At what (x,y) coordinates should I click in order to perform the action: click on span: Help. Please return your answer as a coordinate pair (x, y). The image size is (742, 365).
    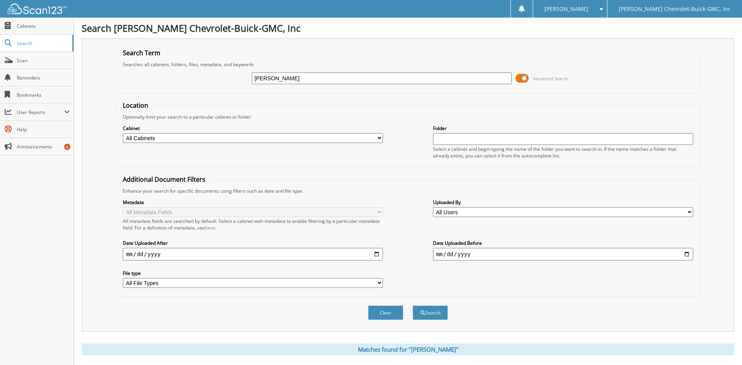
    Looking at the image, I should click on (43, 129).